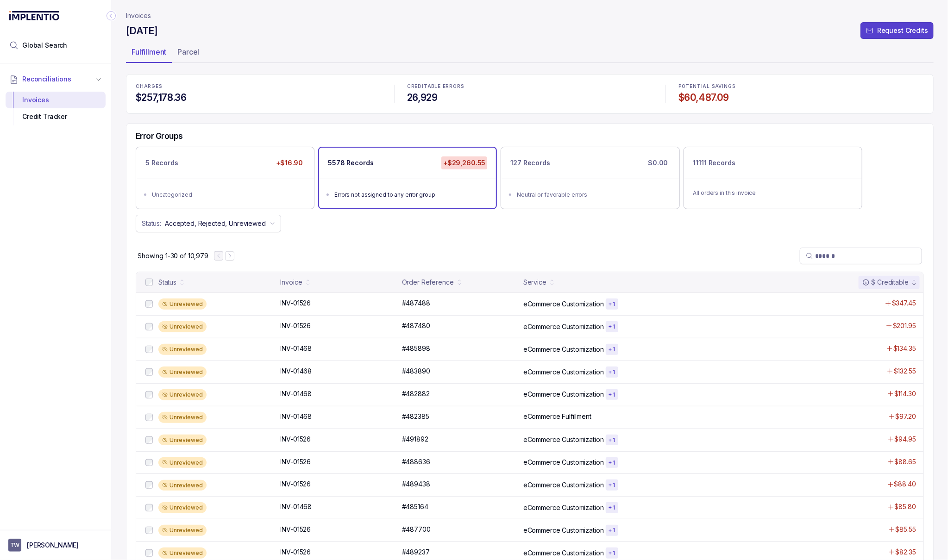  Describe the element at coordinates (45, 45) in the screenshot. I see `span: Global Search` at that location.